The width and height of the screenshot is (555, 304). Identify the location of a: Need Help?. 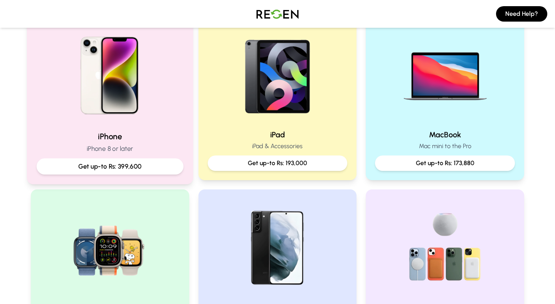
(521, 14).